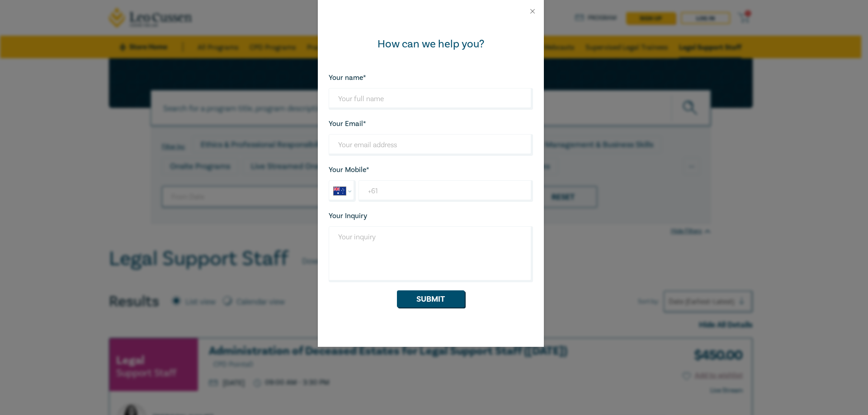 Image resolution: width=868 pixels, height=415 pixels. Describe the element at coordinates (445, 191) in the screenshot. I see `input: Your mobile number` at that location.